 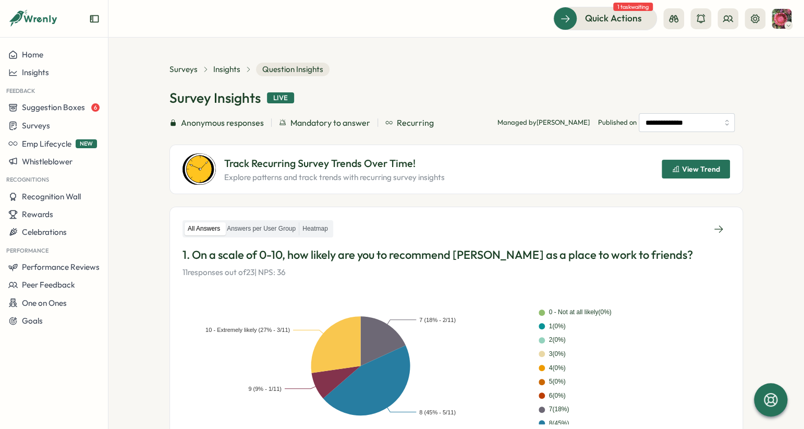 I want to click on p: Explore patterns and track trends with recurring survey insights, so click(x=334, y=177).